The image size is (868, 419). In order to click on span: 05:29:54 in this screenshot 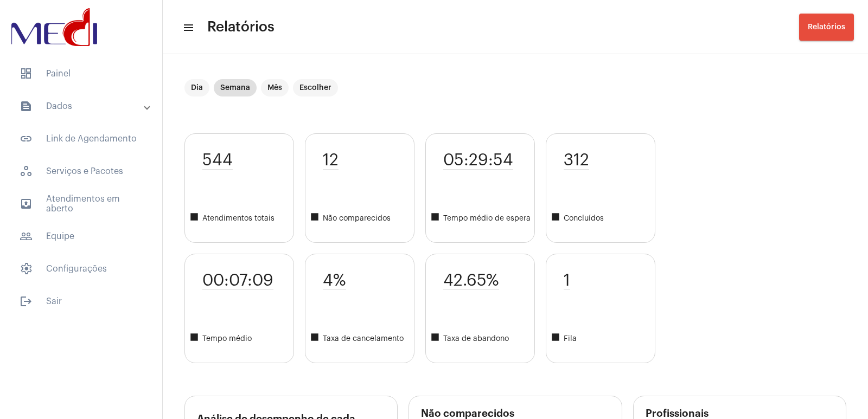, I will do `click(478, 160)`.